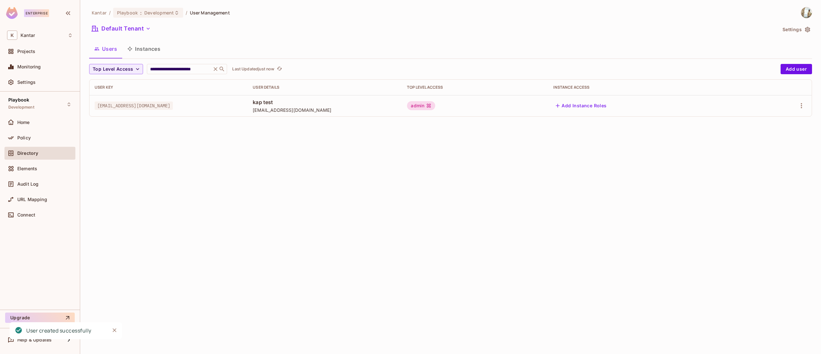 The height and width of the screenshot is (354, 821). What do you see at coordinates (144, 49) in the screenshot?
I see `button: Instances` at bounding box center [144, 49].